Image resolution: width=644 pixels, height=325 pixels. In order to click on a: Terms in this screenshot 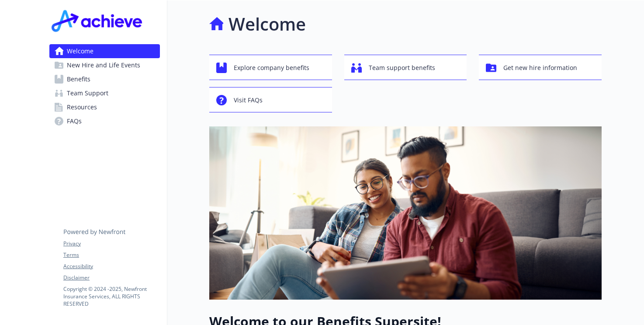, I will do `click(112, 255)`.